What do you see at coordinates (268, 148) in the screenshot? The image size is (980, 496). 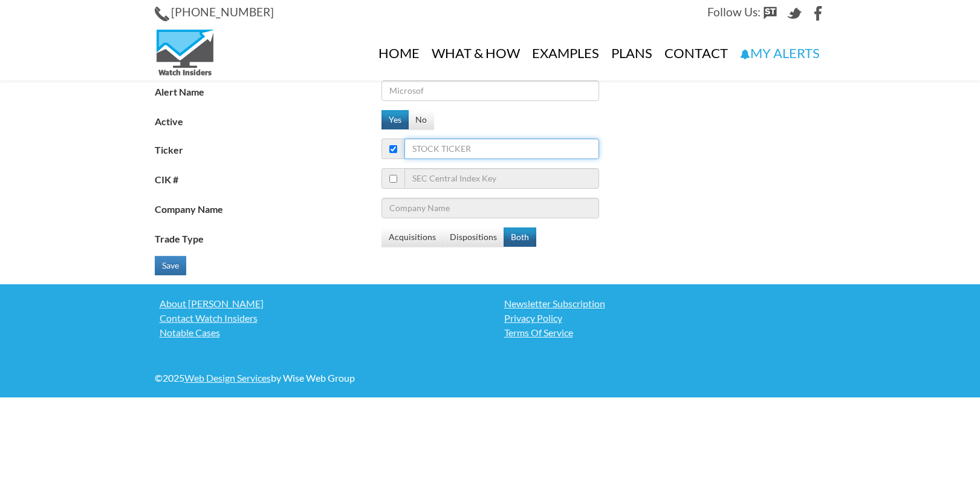 I see `label: Ticker` at bounding box center [268, 148].